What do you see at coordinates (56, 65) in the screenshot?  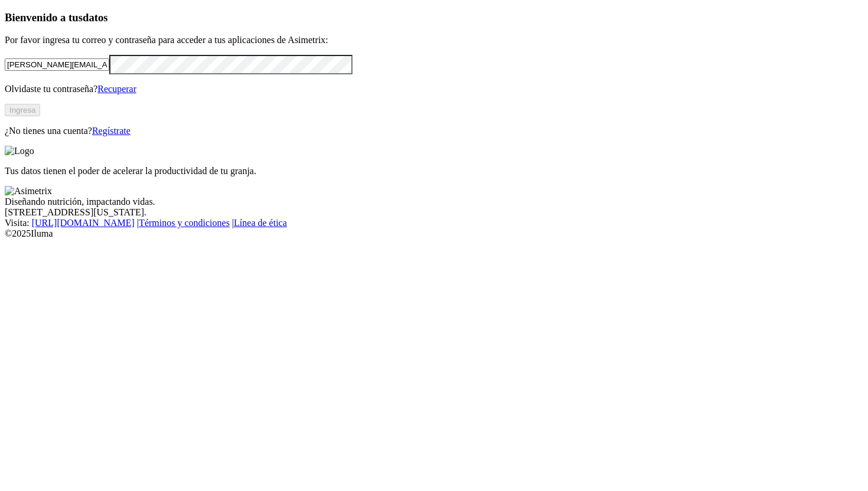 I see `input: Tu correo` at bounding box center [56, 65].